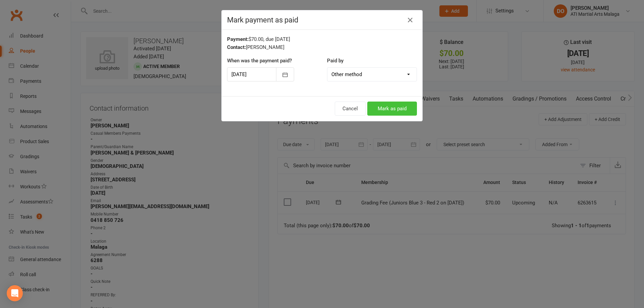 This screenshot has height=308, width=644. What do you see at coordinates (351, 109) in the screenshot?
I see `button: Cancel` at bounding box center [351, 109].